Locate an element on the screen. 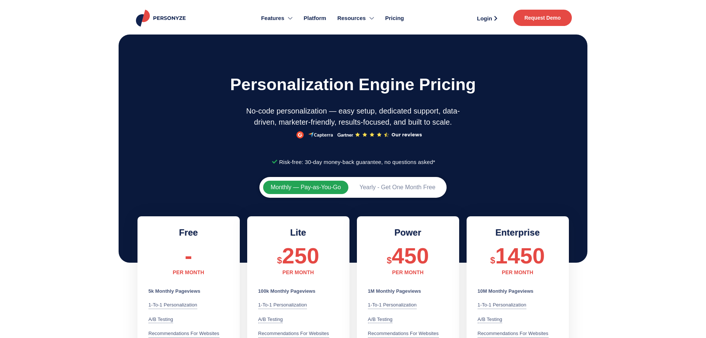 The height and width of the screenshot is (338, 706). b: 1M Monthly Pageviews is located at coordinates (395, 291).